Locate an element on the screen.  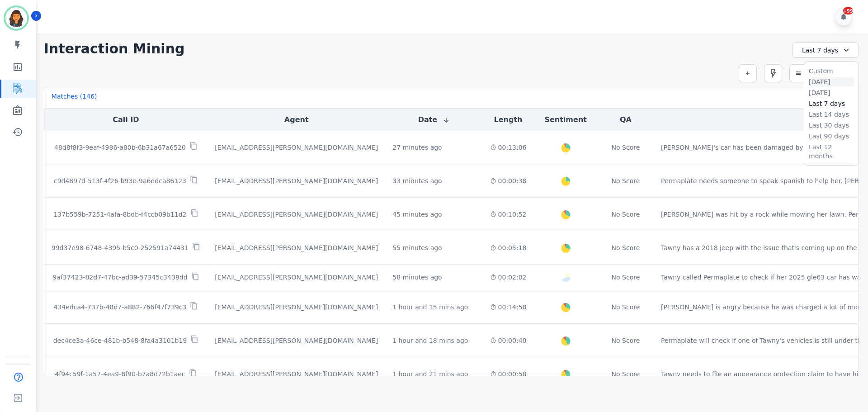
div: 00:05:18 is located at coordinates (508, 248).